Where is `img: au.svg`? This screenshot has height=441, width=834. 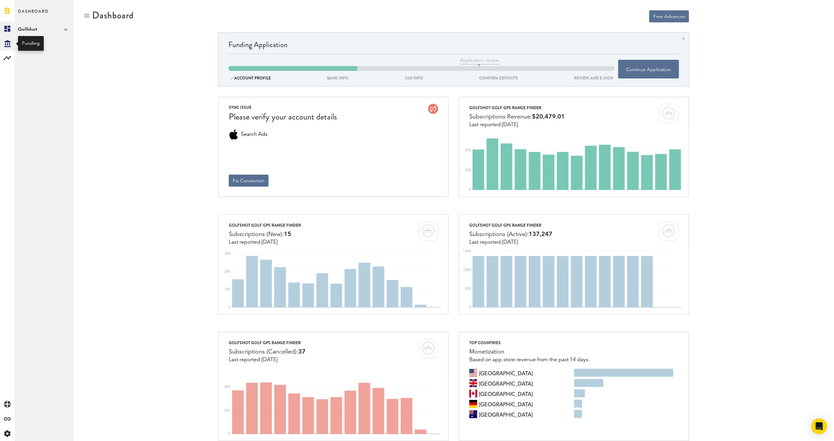
img: au.svg is located at coordinates (473, 415).